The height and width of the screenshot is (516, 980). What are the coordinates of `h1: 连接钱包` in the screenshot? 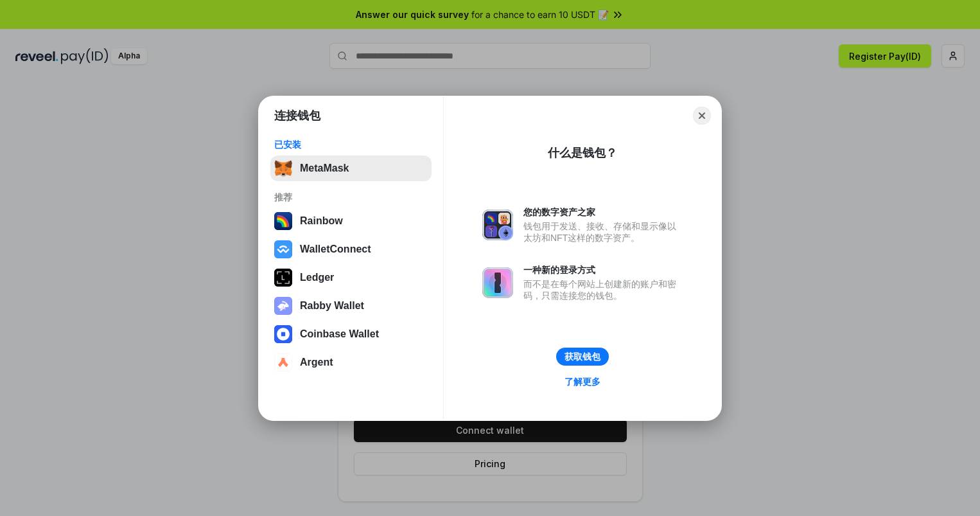 It's located at (298, 115).